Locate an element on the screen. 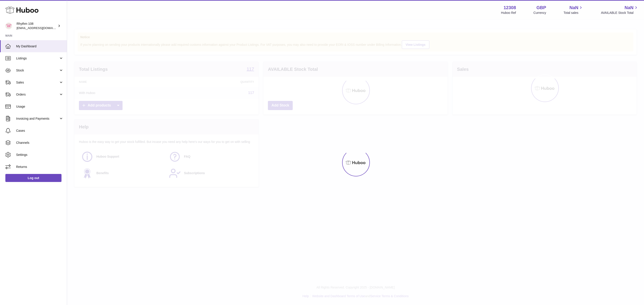 The width and height of the screenshot is (644, 305). div: Rhythm 108 is located at coordinates (37, 26).